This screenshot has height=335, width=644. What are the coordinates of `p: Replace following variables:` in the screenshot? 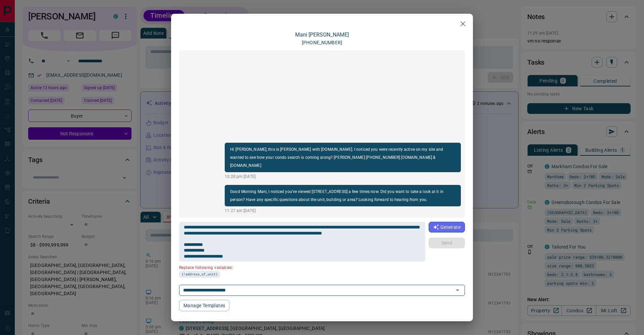 It's located at (300, 267).